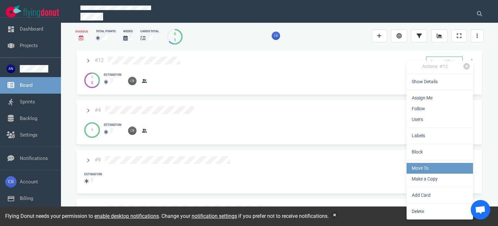 This screenshot has width=498, height=226. What do you see at coordinates (31, 29) in the screenshot?
I see `a: Dashboard` at bounding box center [31, 29].